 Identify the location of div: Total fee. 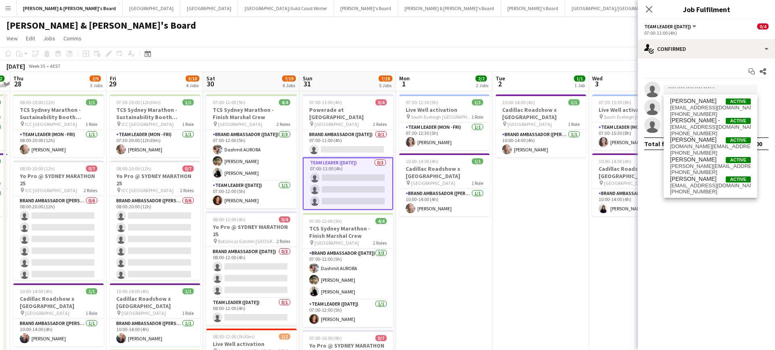
(658, 144).